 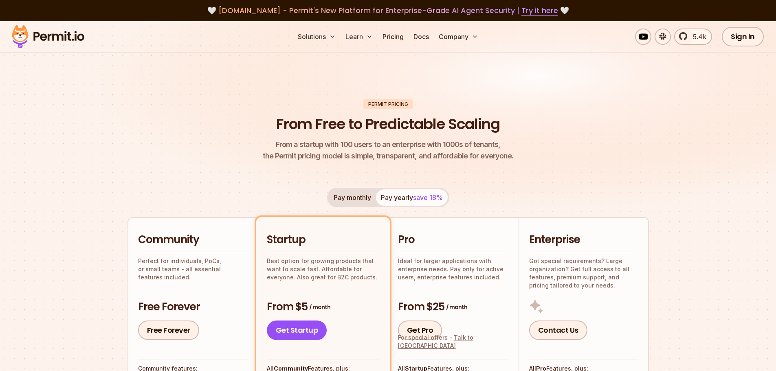 I want to click on a: Try it here, so click(x=540, y=11).